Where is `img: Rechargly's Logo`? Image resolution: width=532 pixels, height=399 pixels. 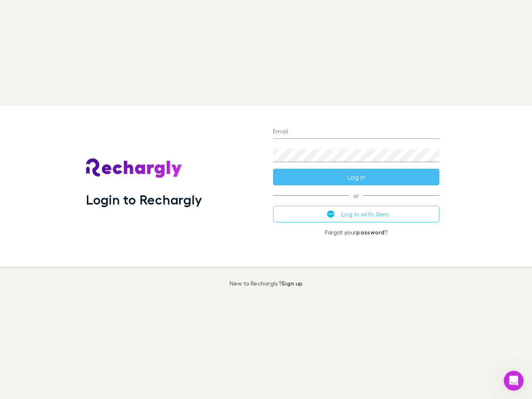
img: Rechargly's Logo is located at coordinates (134, 168).